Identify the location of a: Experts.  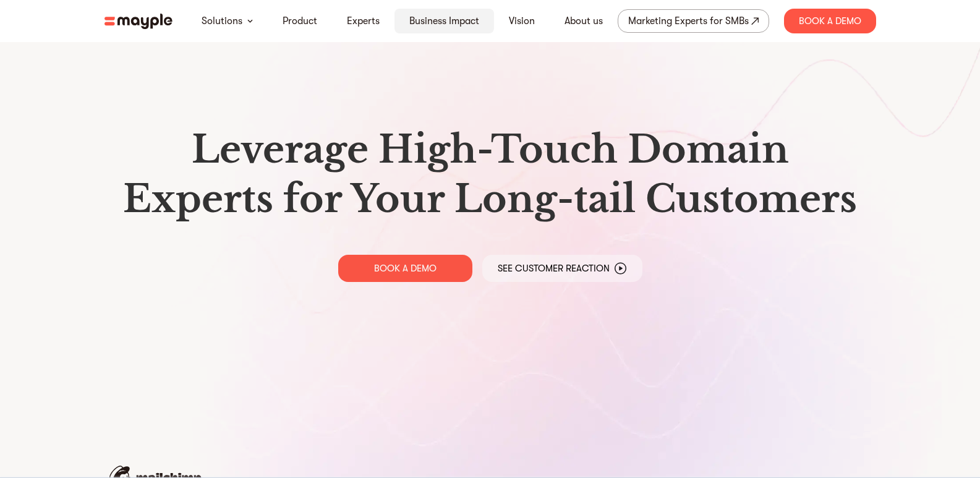
(363, 21).